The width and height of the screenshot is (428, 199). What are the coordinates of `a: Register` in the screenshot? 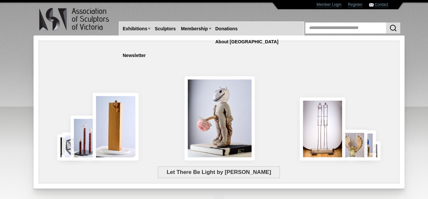 It's located at (355, 5).